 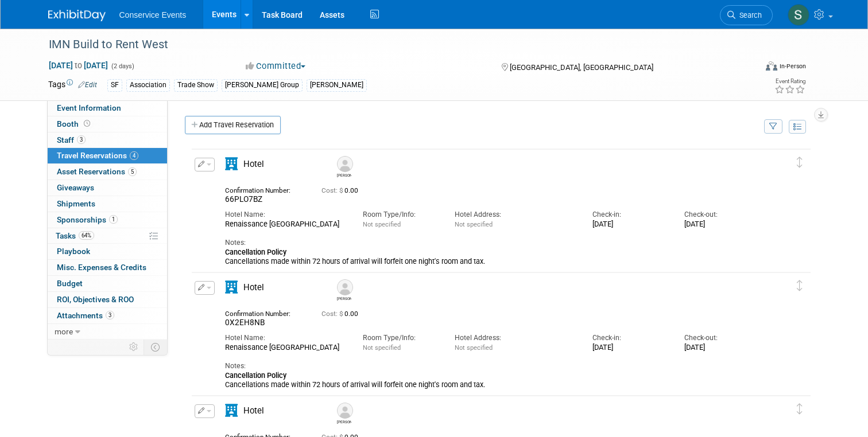 What do you see at coordinates (722, 338) in the screenshot?
I see `div: Check-out:` at bounding box center [722, 338].